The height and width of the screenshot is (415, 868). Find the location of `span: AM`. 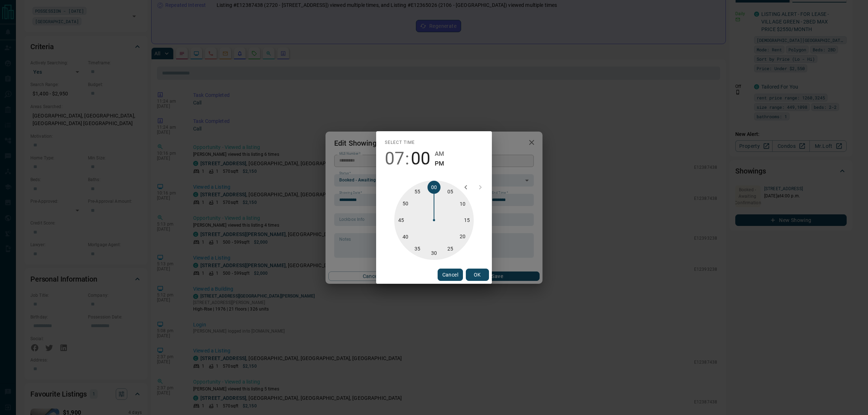

span: AM is located at coordinates (440, 153).